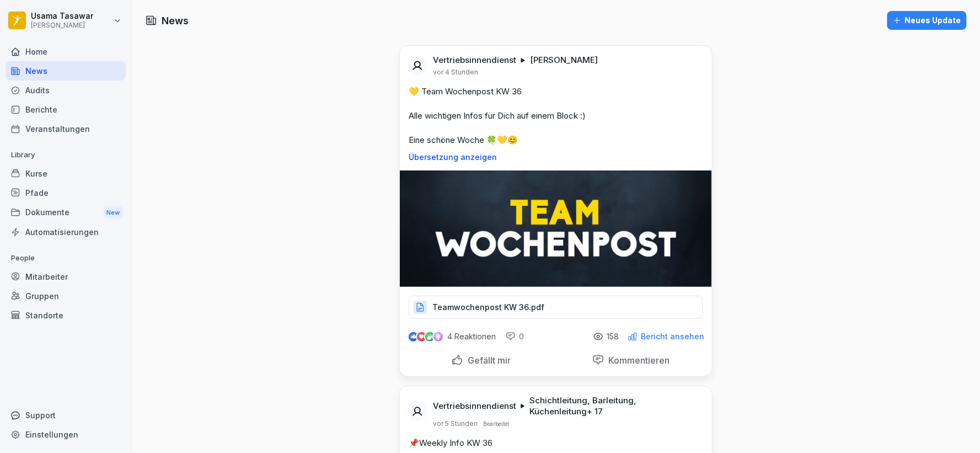 The image size is (980, 453). Describe the element at coordinates (672, 336) in the screenshot. I see `p: Bericht ansehen` at that location.